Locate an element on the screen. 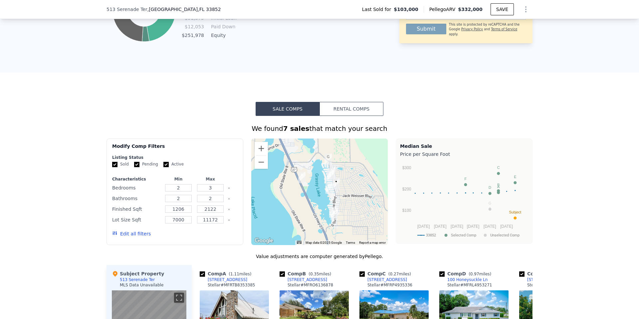 The height and width of the screenshot is (319, 639). span: Last Sold for is located at coordinates (378, 9).